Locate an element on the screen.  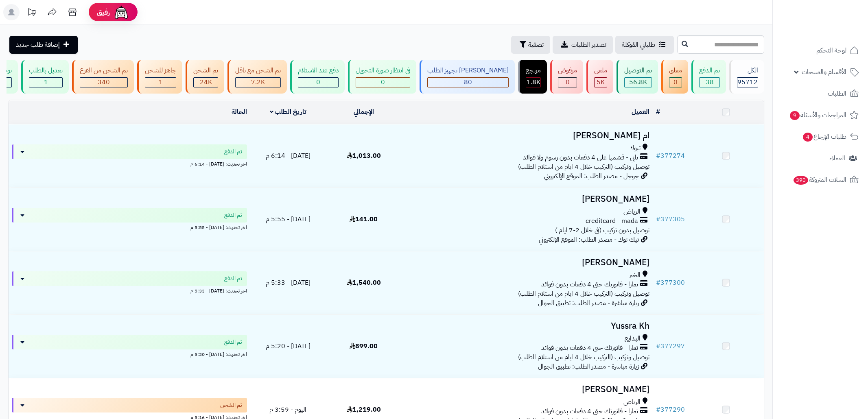
div: تم الشحن is located at coordinates (206, 70).